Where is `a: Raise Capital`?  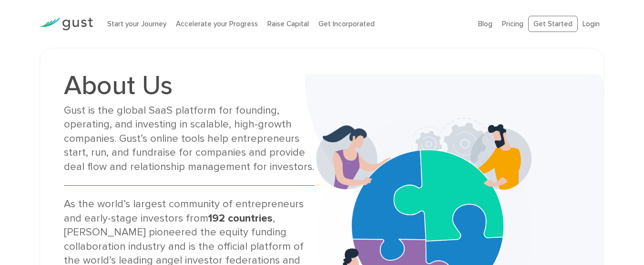
a: Raise Capital is located at coordinates (288, 24).